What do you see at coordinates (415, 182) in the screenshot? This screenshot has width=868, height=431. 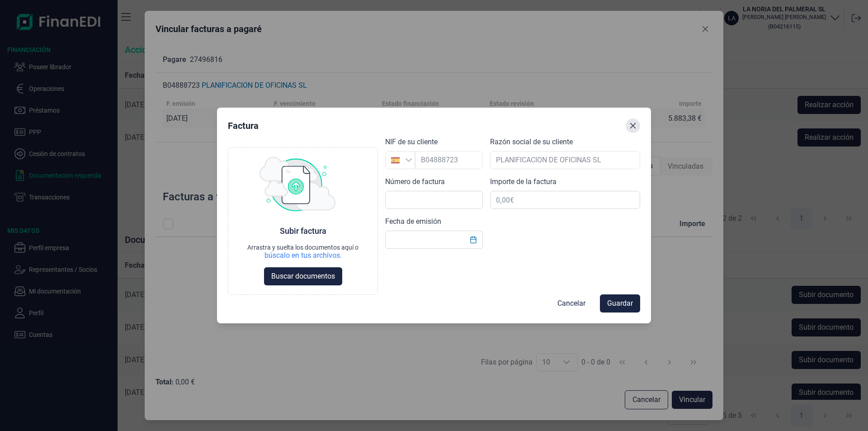 I see `label: Número de factura` at bounding box center [415, 182].